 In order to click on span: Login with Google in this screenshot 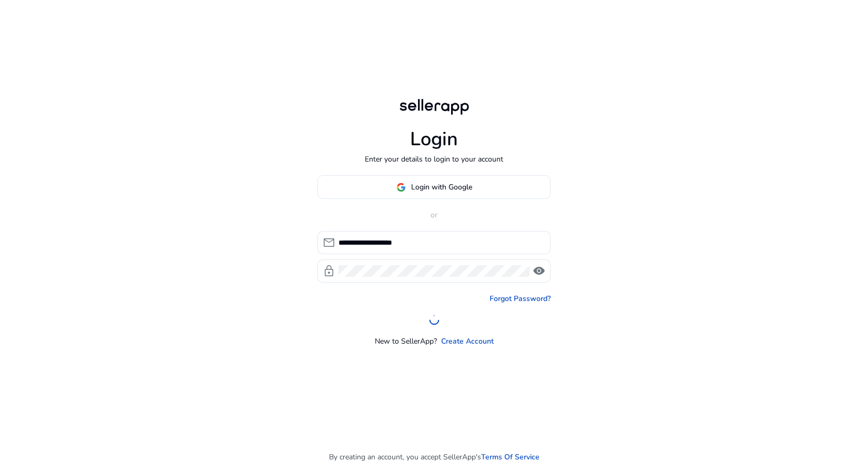, I will do `click(441, 187)`.